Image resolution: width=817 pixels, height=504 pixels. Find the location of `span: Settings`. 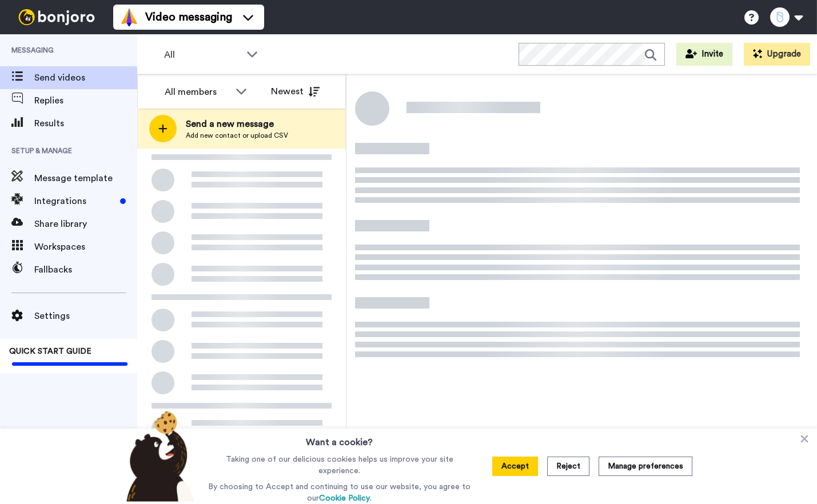

span: Settings is located at coordinates (86, 316).